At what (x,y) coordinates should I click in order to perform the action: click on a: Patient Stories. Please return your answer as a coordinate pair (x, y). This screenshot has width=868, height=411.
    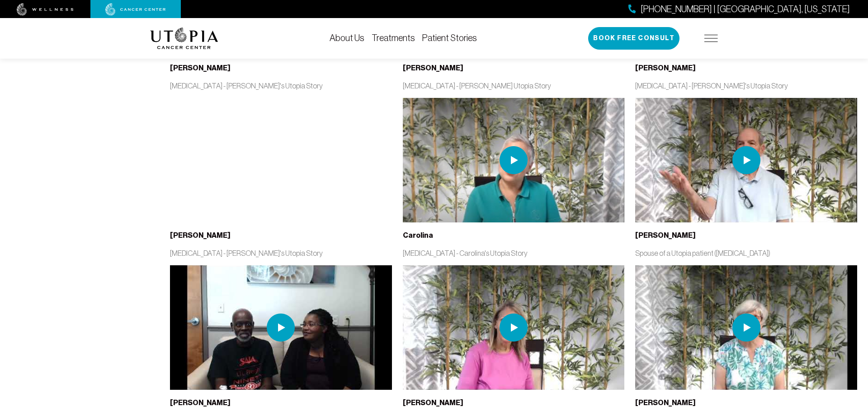
    Looking at the image, I should click on (449, 38).